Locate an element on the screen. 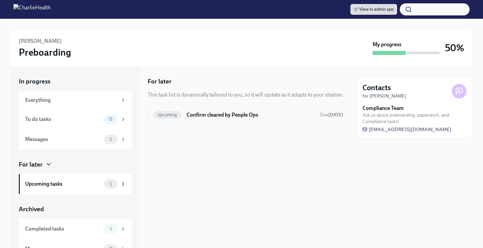 This screenshot has height=248, width=483. span: Upcoming is located at coordinates (167, 115).